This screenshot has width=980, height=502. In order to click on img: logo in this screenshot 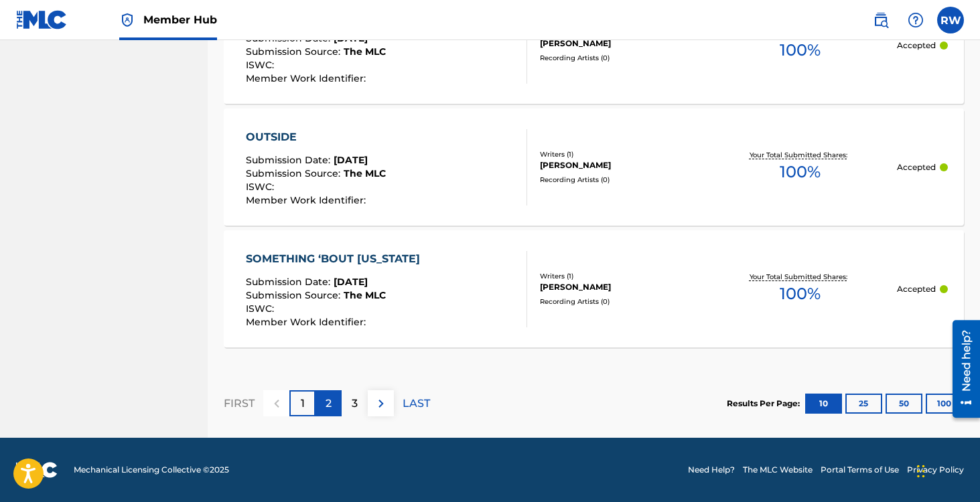, I will do `click(37, 470)`.